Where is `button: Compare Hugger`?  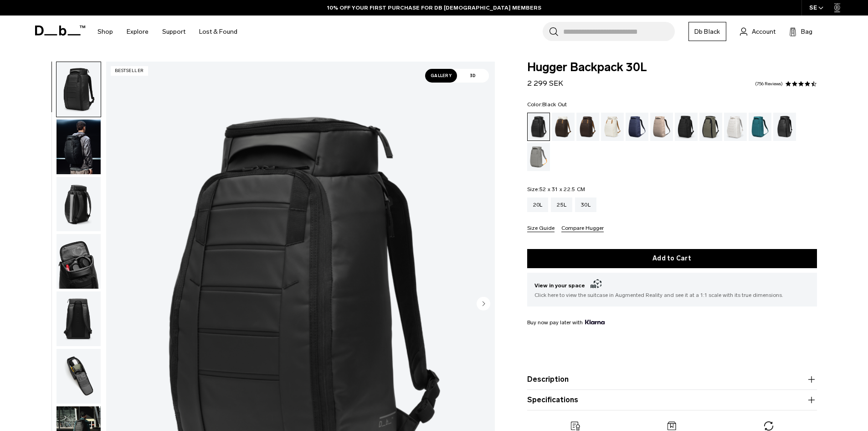 button: Compare Hugger is located at coordinates (583, 229).